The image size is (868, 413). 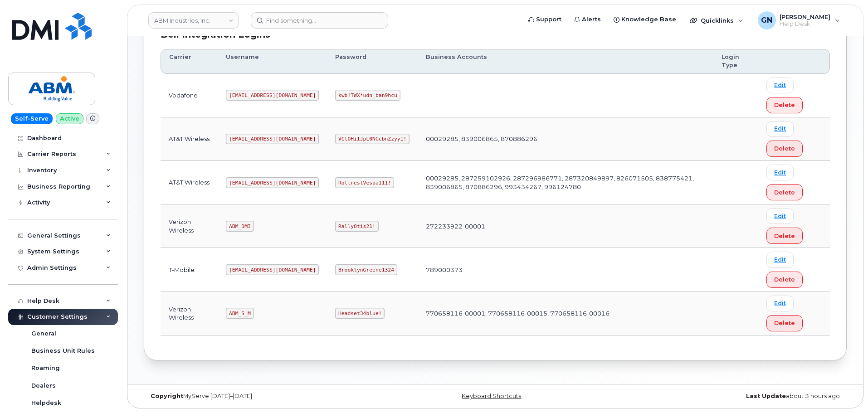 I want to click on input: Find something..., so click(x=319, y=20).